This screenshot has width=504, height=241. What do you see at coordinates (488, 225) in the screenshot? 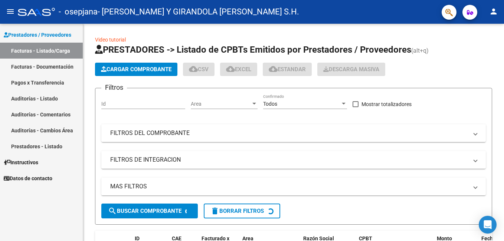
I see `div: Open Intercom Messenger` at bounding box center [488, 225].